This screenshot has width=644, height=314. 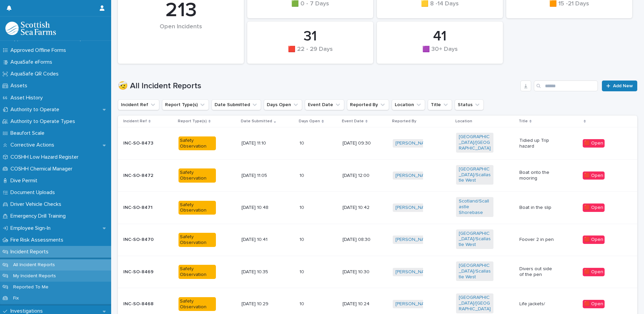 I want to click on p: Authority to Operate, so click(x=36, y=110).